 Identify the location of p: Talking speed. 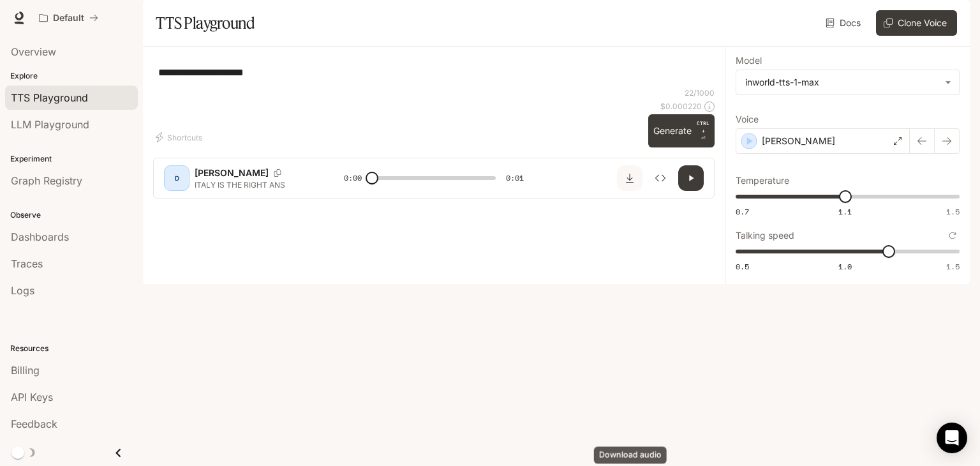
(765, 235).